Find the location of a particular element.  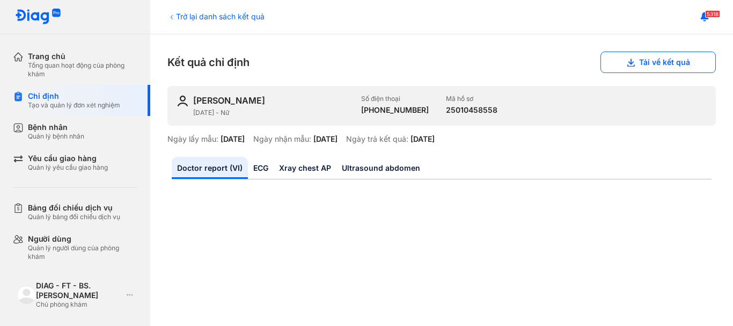

div: Quản lý bệnh nhân is located at coordinates (56, 136).